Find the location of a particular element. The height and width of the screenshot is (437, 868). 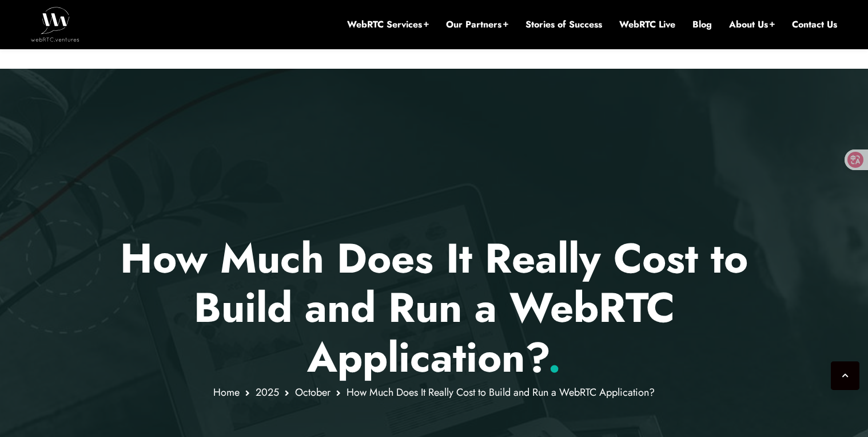

span: Home is located at coordinates (227, 392).